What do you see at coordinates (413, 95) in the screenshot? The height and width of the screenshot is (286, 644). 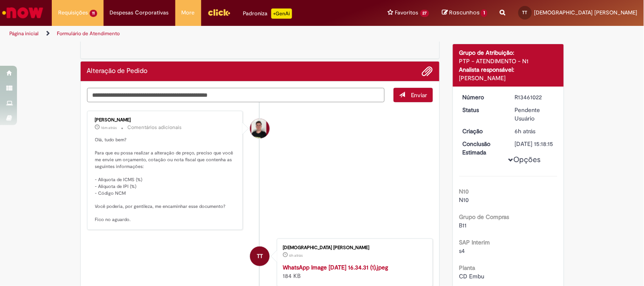 I see `button: Enviar` at bounding box center [413, 95].